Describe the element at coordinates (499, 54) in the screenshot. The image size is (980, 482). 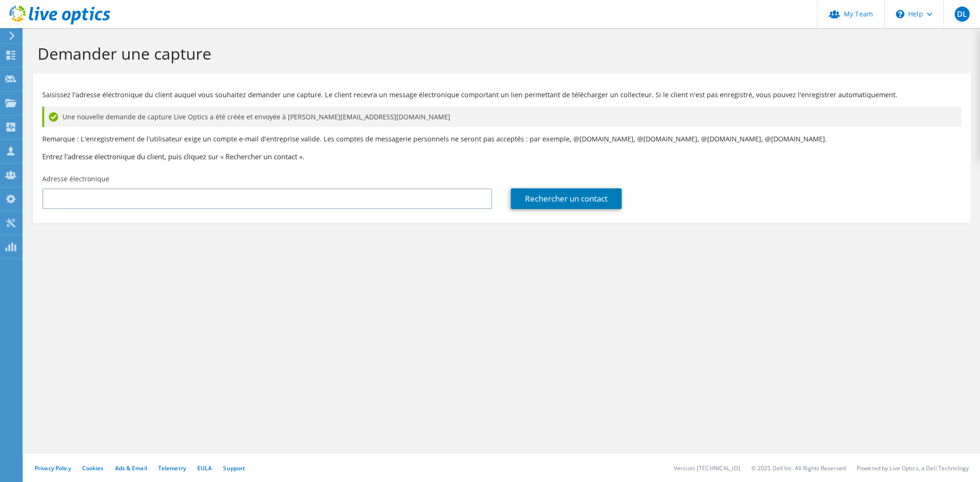
I see `h1: Demander une capture` at that location.